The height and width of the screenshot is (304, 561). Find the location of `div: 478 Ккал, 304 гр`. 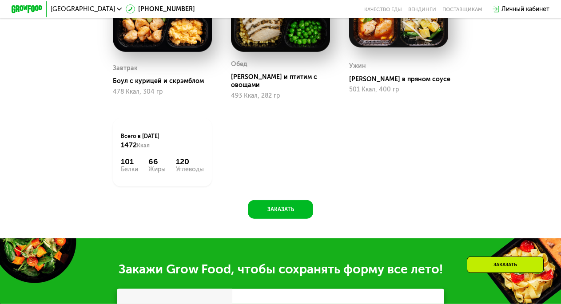

div: 478 Ккал, 304 гр is located at coordinates (162, 92).